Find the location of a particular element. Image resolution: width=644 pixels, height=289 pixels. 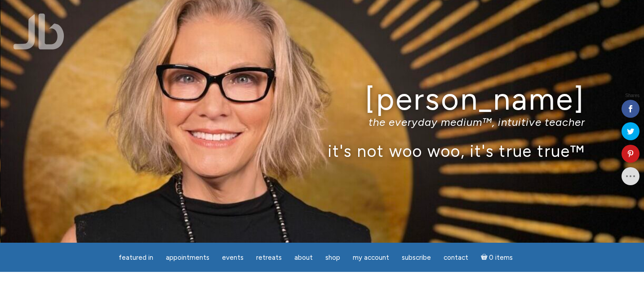

span: Shares is located at coordinates (632, 96).